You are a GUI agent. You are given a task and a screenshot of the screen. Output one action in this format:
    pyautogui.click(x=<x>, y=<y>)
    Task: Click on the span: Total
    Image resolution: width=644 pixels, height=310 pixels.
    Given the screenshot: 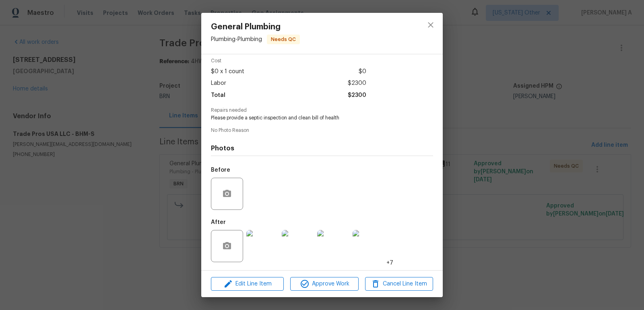 What is the action you would take?
    pyautogui.click(x=218, y=95)
    